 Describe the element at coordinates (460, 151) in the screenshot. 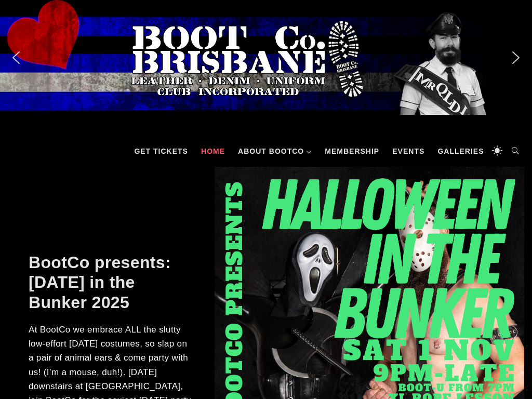

I see `a: Galleries` at that location.